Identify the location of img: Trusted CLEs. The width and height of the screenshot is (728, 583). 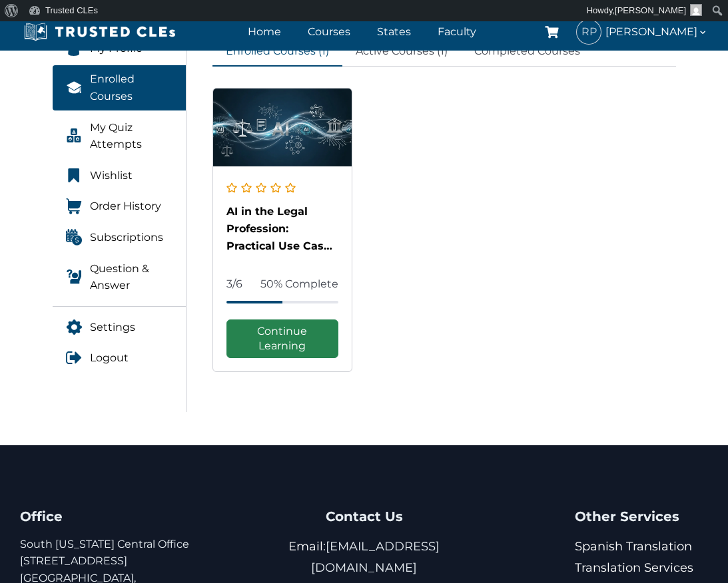
(99, 32).